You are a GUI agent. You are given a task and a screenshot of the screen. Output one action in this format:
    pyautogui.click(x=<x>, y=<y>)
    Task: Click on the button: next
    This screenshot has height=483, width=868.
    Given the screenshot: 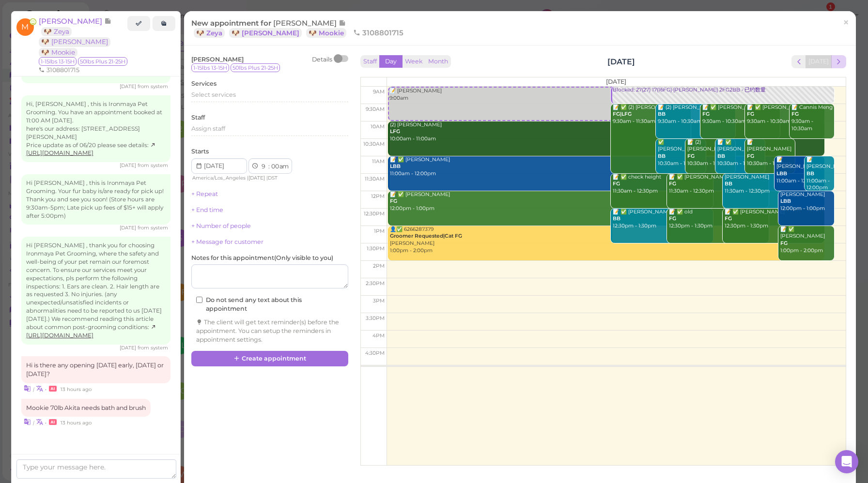 What is the action you would take?
    pyautogui.click(x=838, y=61)
    